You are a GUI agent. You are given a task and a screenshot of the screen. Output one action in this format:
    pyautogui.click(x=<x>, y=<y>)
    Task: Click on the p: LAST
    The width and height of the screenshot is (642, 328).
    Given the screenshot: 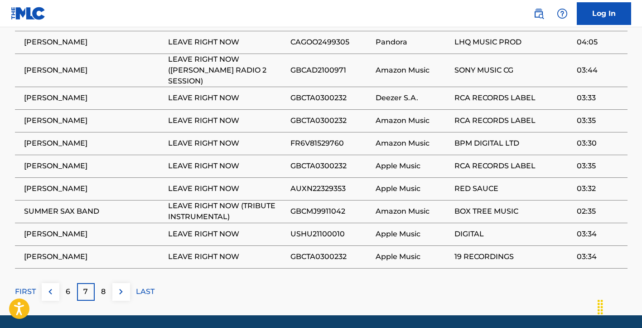 What is the action you would take?
    pyautogui.click(x=145, y=291)
    